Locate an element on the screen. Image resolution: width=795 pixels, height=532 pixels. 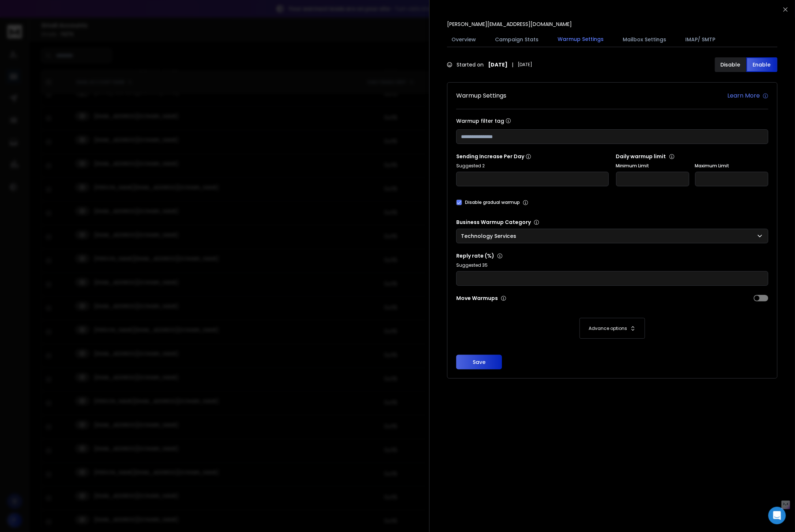
div: Open Intercom Messenger is located at coordinates (776, 515).